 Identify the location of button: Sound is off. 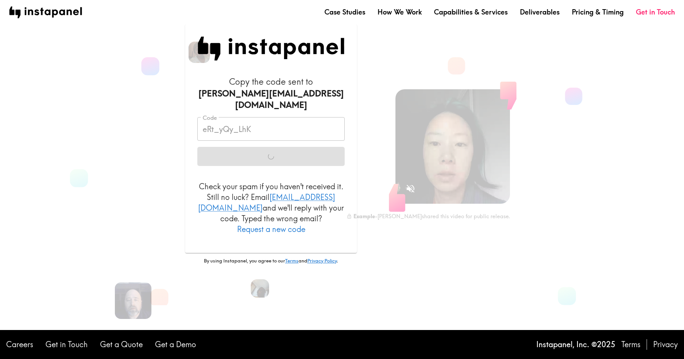
(410, 189).